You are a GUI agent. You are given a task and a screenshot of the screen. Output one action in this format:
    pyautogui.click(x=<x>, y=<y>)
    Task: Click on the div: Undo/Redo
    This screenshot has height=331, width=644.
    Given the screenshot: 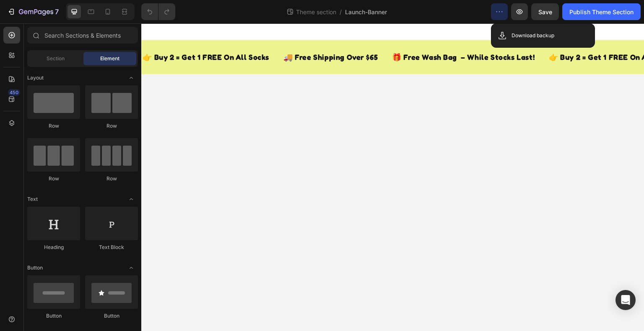 What is the action you would take?
    pyautogui.click(x=158, y=12)
    